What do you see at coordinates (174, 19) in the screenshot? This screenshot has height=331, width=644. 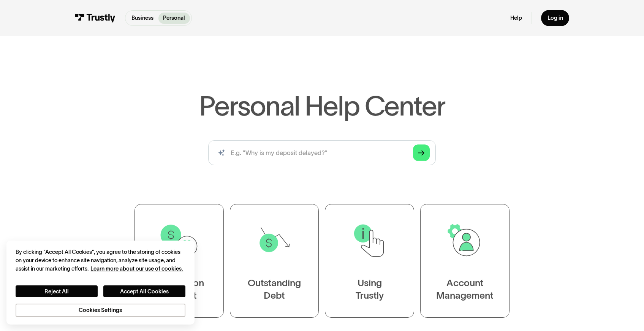 I see `p: Personal` at bounding box center [174, 19].